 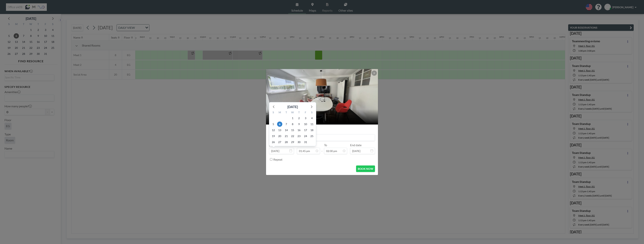 What do you see at coordinates (356, 145) in the screenshot?
I see `label: End date` at bounding box center [356, 145].